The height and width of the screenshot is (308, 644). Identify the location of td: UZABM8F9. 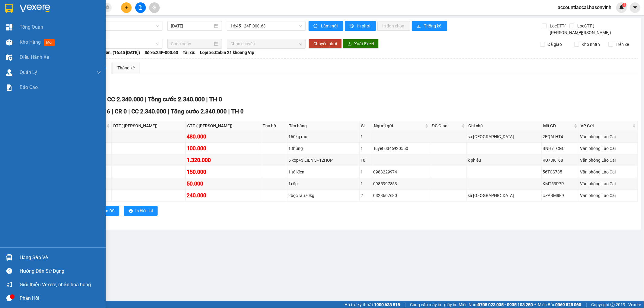
(560, 195).